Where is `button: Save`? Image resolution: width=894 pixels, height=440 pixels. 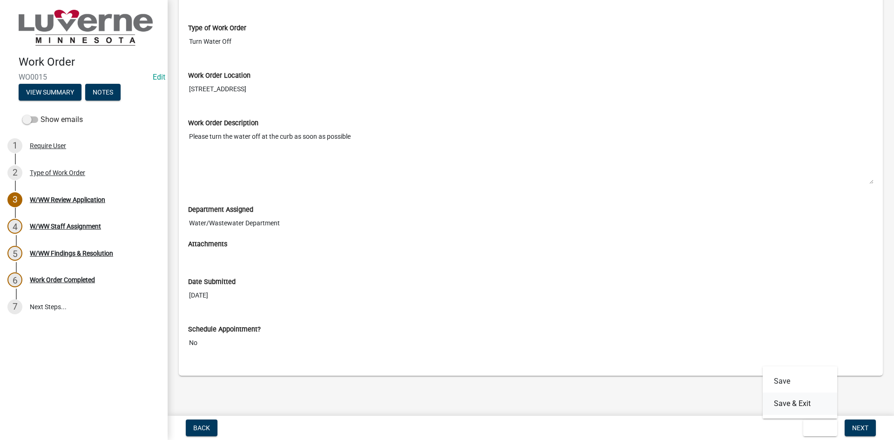 button: Save is located at coordinates (800, 381).